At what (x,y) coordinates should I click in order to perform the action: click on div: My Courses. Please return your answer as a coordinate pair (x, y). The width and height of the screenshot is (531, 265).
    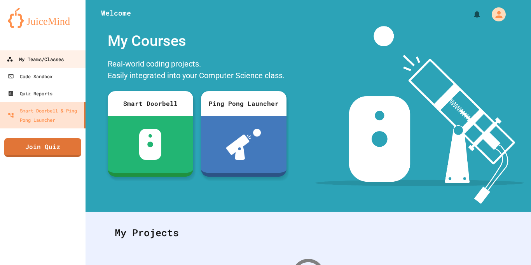
    Looking at the image, I should click on (197, 41).